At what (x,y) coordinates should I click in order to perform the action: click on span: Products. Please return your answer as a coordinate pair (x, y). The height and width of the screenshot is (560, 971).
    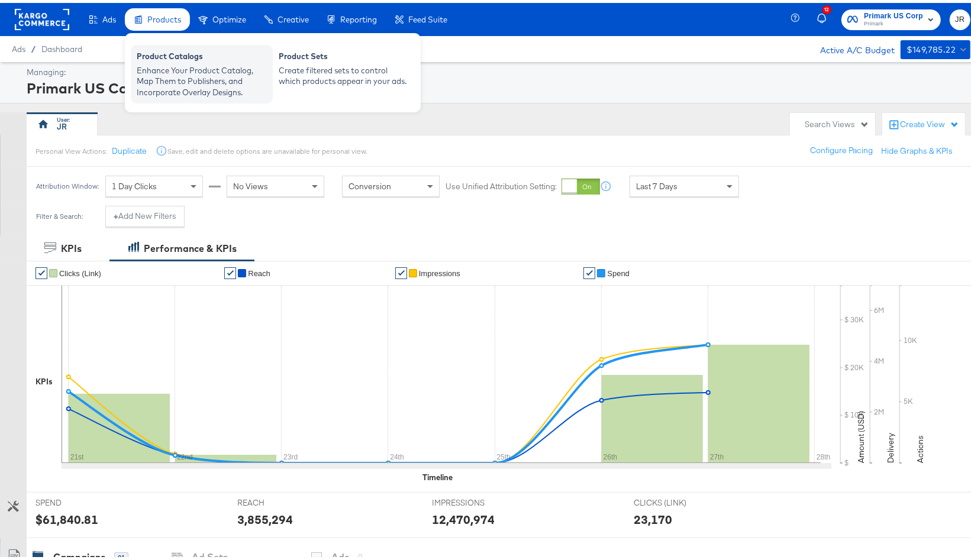
    Looking at the image, I should click on (164, 17).